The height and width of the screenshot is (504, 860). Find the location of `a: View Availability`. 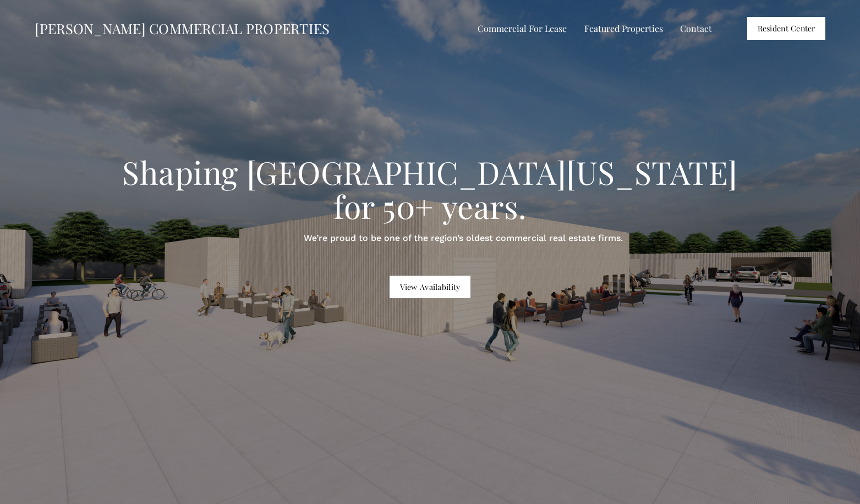

a: View Availability is located at coordinates (430, 287).